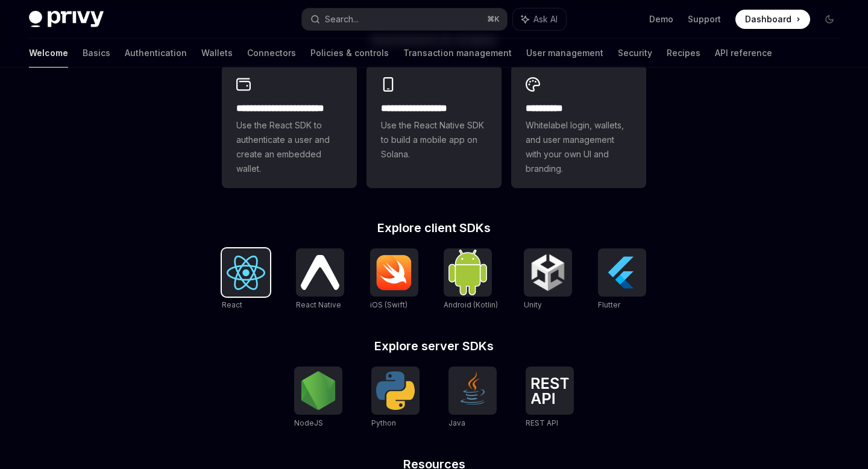  I want to click on a: Connectors, so click(271, 53).